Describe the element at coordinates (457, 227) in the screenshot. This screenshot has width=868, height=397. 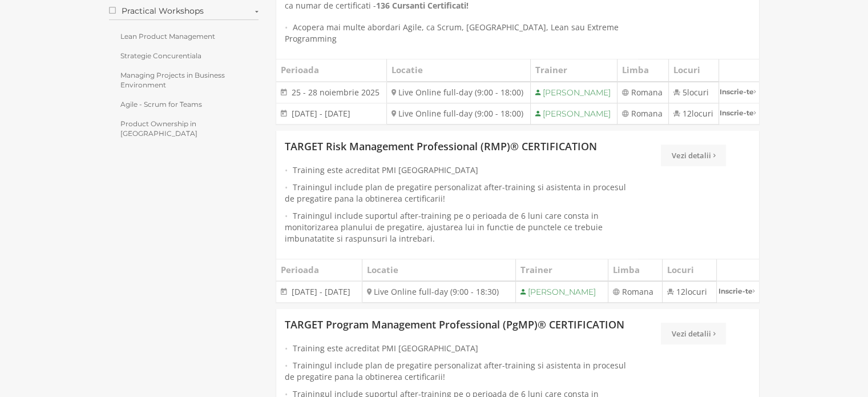
I see `li: Trainingul include suportul after-training pe o perioada de 6 luni care consta in monitorizarea p...` at that location.